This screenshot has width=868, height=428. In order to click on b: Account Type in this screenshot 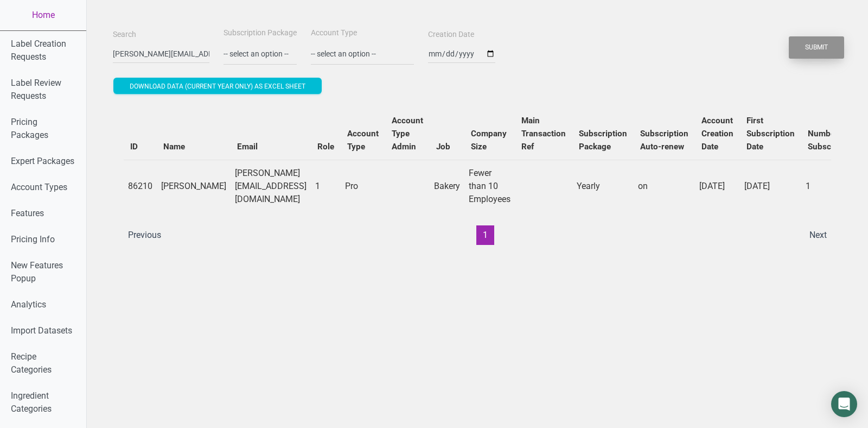, I will do `click(363, 140)`.